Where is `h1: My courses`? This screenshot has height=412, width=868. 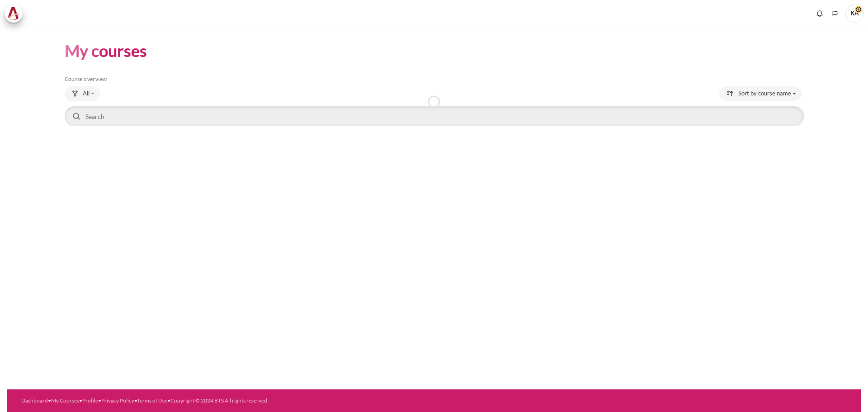 h1: My courses is located at coordinates (106, 51).